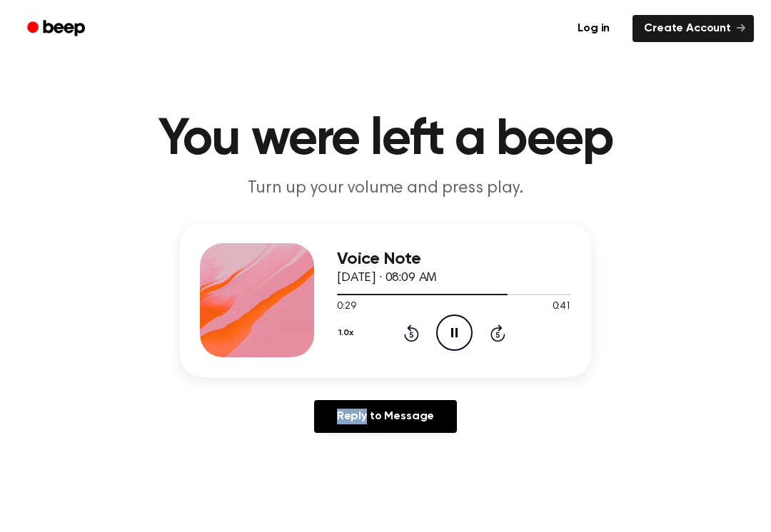  Describe the element at coordinates (57, 28) in the screenshot. I see `a: Beep` at that location.